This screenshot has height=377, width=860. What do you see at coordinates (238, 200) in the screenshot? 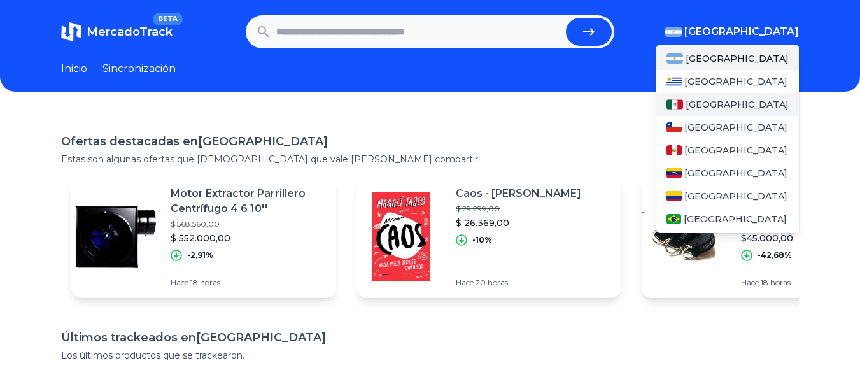
I see `font: Motor Extractor Parrillero Centrífugo 4 6 10''` at bounding box center [238, 200].